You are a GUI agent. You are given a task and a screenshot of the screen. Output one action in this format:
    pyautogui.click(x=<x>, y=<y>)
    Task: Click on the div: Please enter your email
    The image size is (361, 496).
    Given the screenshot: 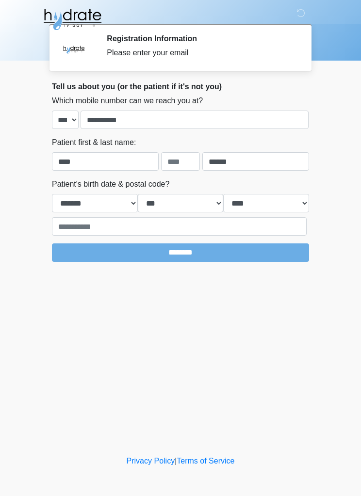 What is the action you would take?
    pyautogui.click(x=200, y=53)
    